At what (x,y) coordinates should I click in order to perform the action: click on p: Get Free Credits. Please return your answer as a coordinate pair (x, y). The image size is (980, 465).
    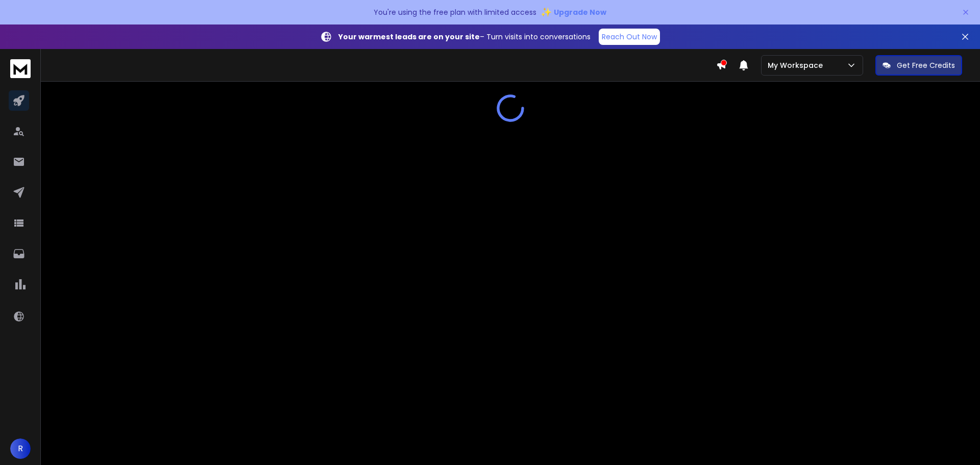
    Looking at the image, I should click on (926, 65).